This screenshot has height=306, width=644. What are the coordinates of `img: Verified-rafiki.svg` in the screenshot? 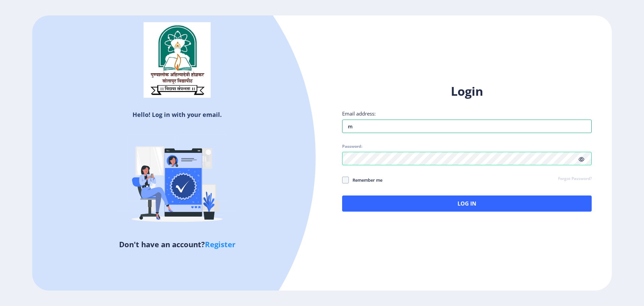 It's located at (178, 180).